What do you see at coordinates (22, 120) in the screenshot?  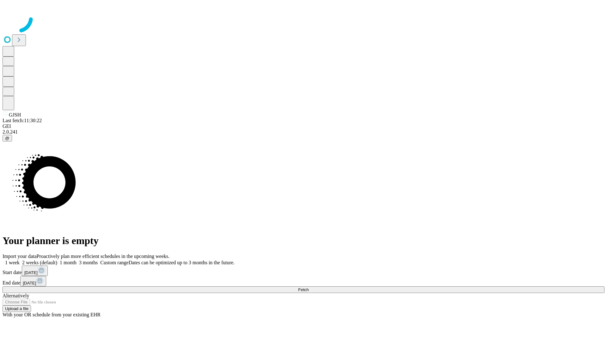 I see `span: Last fetch: 11:30:22` at bounding box center [22, 120].